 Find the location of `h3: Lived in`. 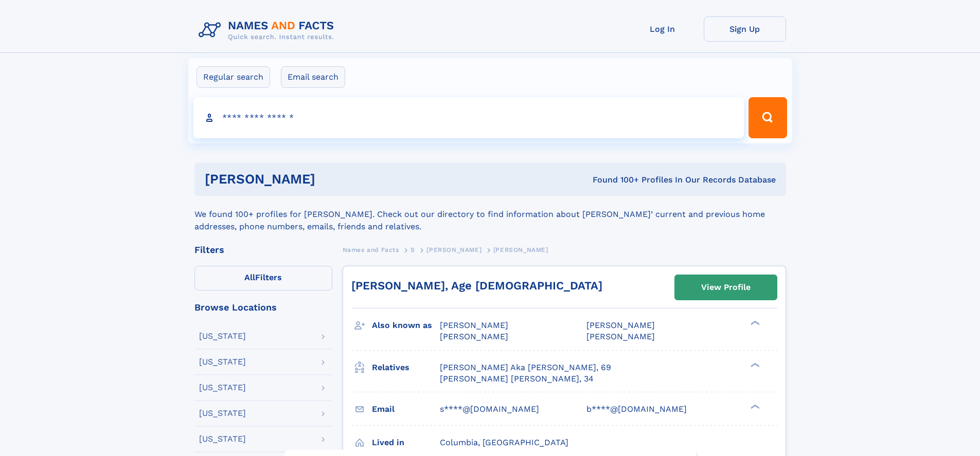

h3: Lived in is located at coordinates (406, 443).